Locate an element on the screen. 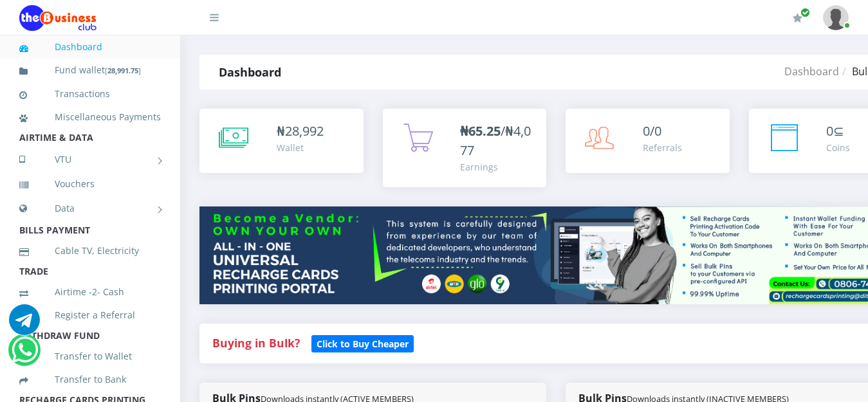  a: 0/0 Referrals is located at coordinates (648, 141).